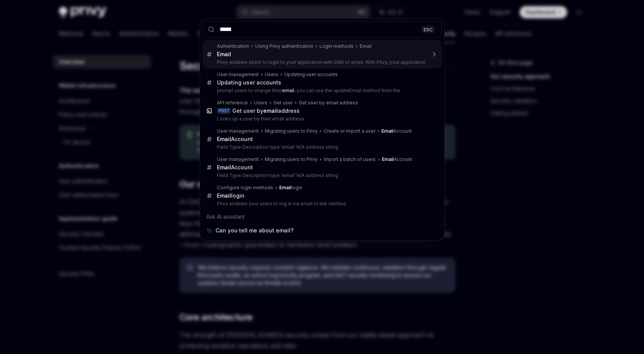 The height and width of the screenshot is (354, 644). I want to click on div: Authentication, so click(233, 46).